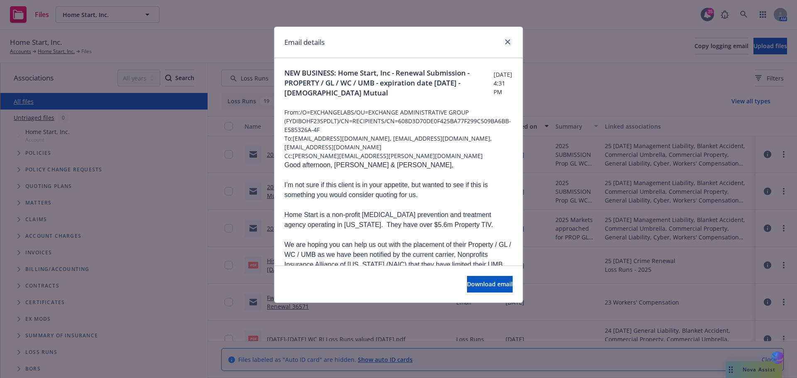 This screenshot has width=797, height=378. I want to click on img: svg+xml;base64,PHN2ZyB3aWR0aD0iMzQiIGhlaWdodD0iMzQiIHZpZXdCb3g9IjAgMCAzNCAzNCIgZmlsbD0ibm9uZSIgeG..., so click(778, 358).